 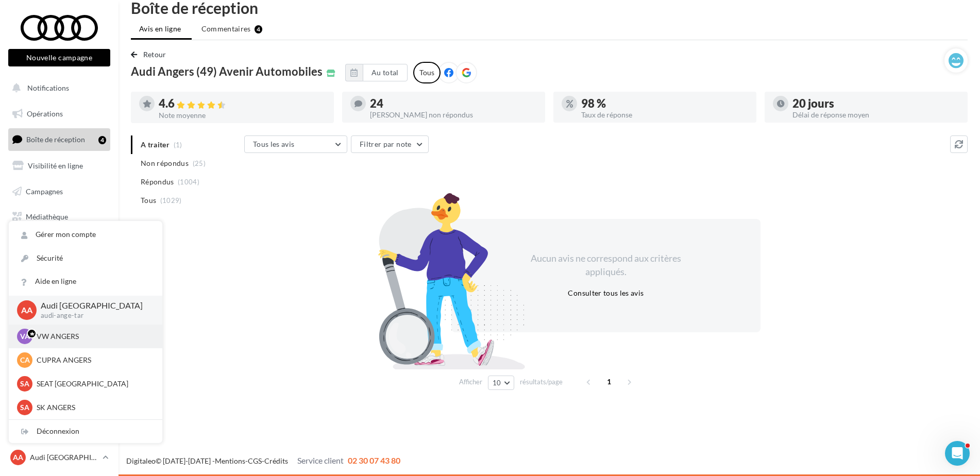 I want to click on span: 10, so click(x=497, y=383).